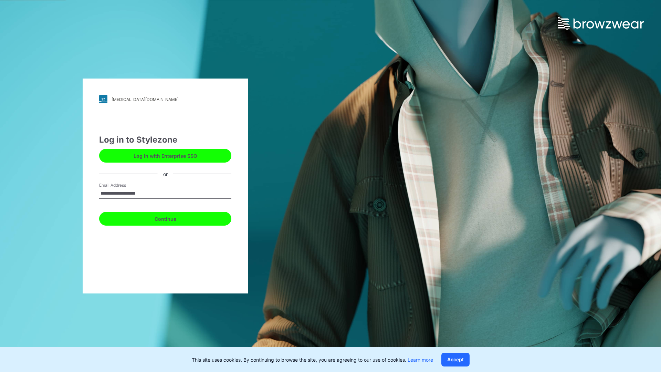 Image resolution: width=661 pixels, height=372 pixels. I want to click on p: This site uses cookies. By continuing to browse the site, you are agreeing to our use of cookies., so click(312, 359).